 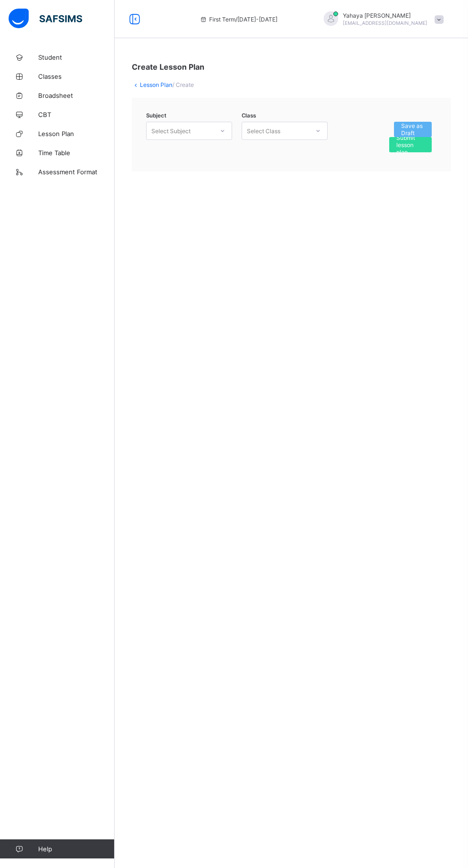 What do you see at coordinates (156, 116) in the screenshot?
I see `span: Subject` at bounding box center [156, 116].